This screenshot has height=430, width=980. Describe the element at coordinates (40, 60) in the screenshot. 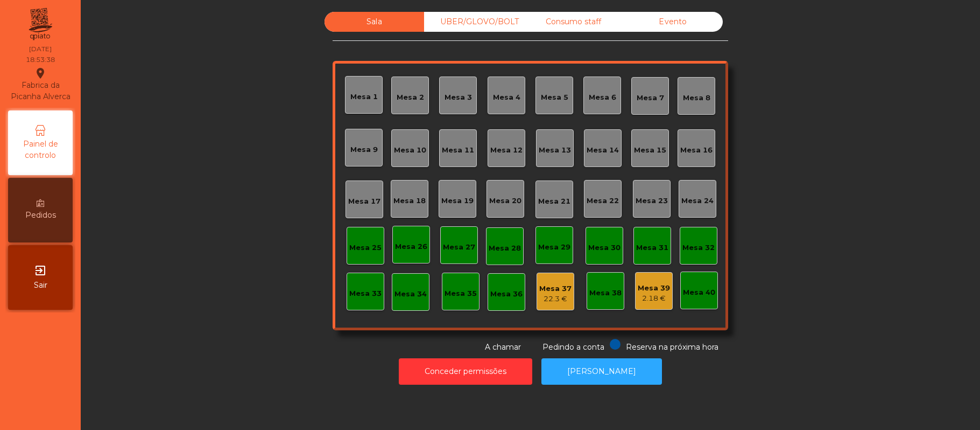

I see `div: 18:53:38` at that location.